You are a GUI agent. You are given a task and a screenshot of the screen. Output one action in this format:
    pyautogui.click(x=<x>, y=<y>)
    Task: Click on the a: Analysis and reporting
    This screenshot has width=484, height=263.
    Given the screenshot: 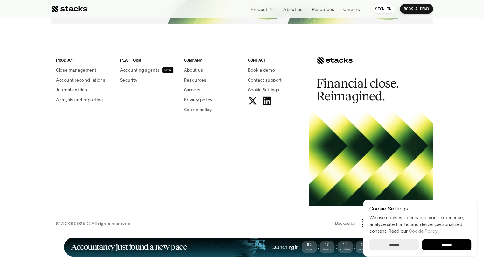 What is the action you would take?
    pyautogui.click(x=84, y=99)
    